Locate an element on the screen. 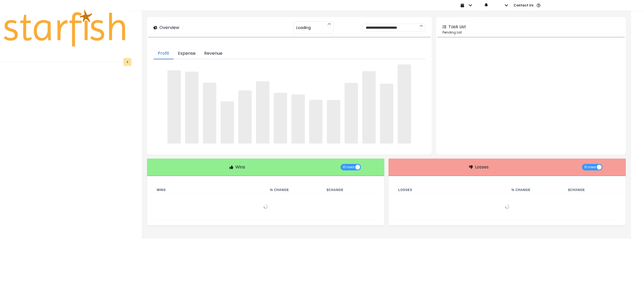 Image resolution: width=644 pixels, height=308 pixels. p: Losses is located at coordinates (482, 167).